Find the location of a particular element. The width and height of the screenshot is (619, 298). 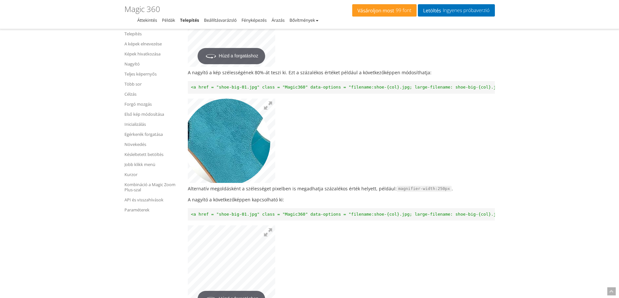

a: Árazás is located at coordinates (278, 20).